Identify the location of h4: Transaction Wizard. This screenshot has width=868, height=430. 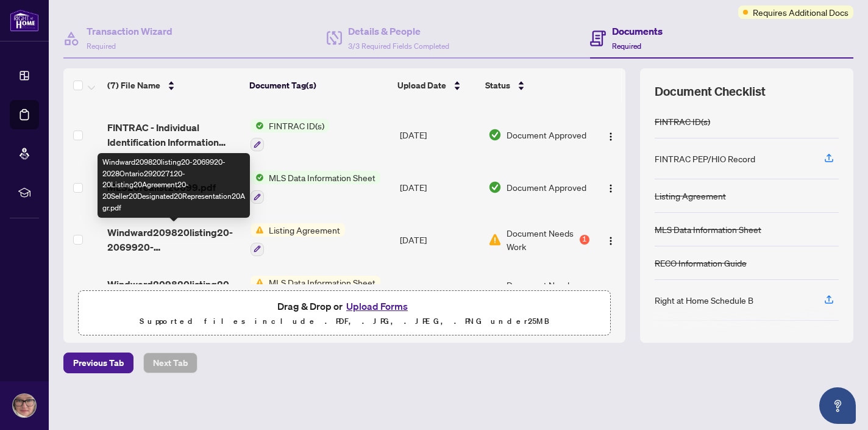
(129, 31).